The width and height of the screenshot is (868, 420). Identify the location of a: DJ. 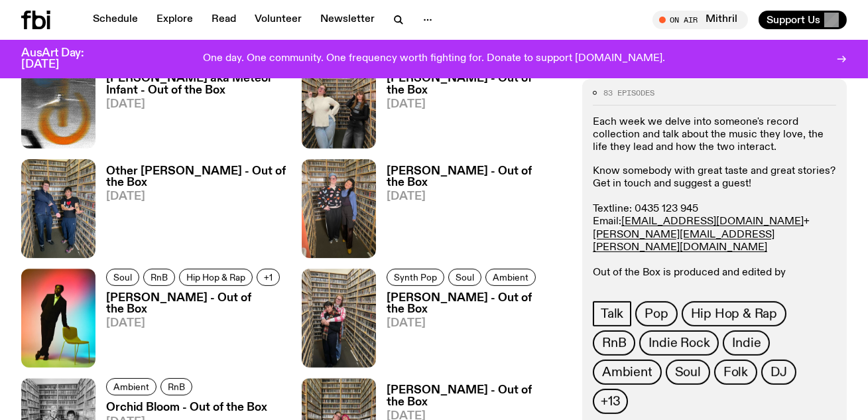
(778, 372).